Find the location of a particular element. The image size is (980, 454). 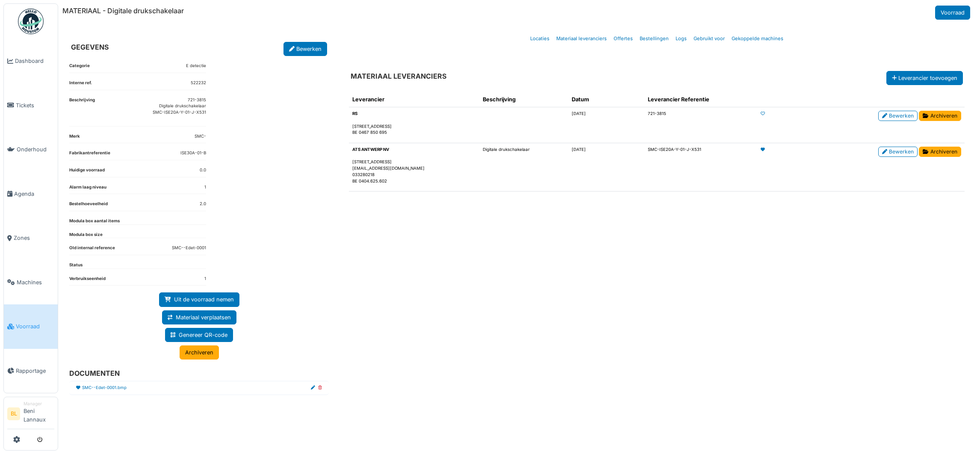

div: Manager is located at coordinates (39, 404).